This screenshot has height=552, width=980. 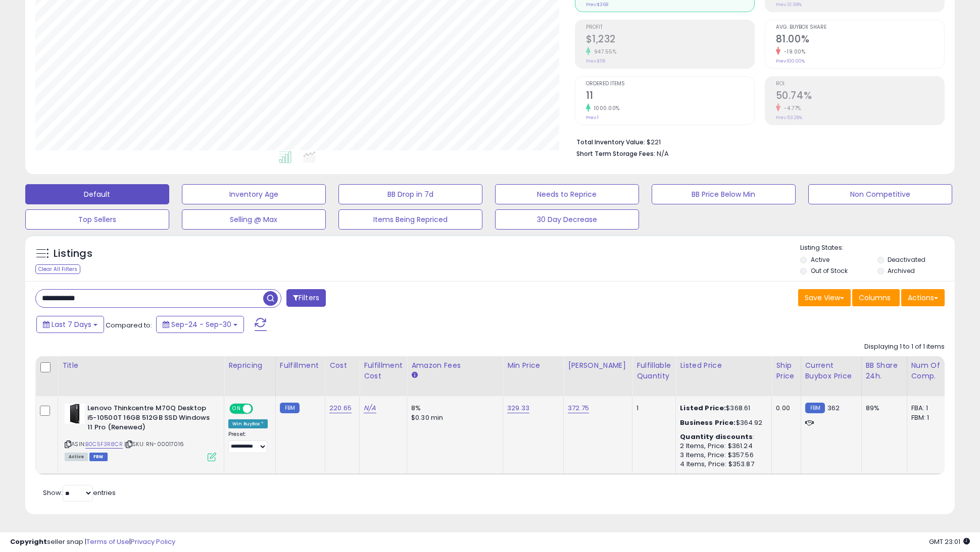 What do you see at coordinates (724, 195) in the screenshot?
I see `button: BB Price Below Min` at bounding box center [724, 195].